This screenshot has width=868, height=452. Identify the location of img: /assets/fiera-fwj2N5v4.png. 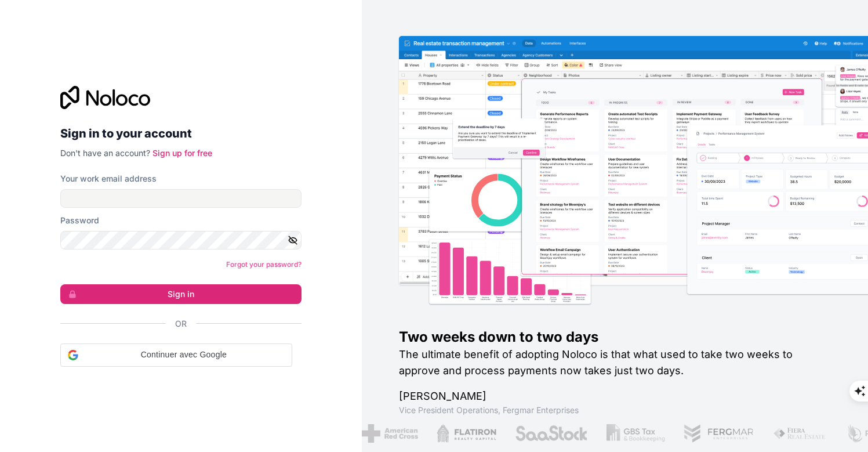
(800, 434).